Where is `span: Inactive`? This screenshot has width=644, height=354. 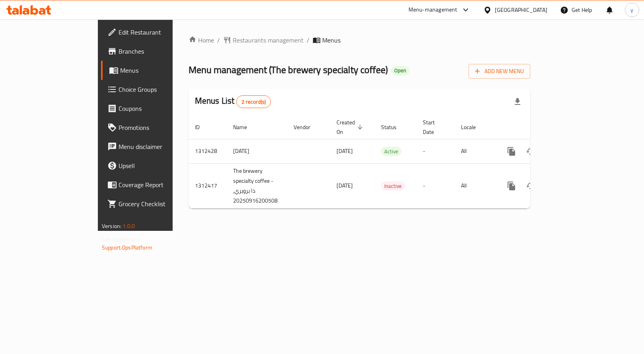
span: Inactive is located at coordinates (393, 186).